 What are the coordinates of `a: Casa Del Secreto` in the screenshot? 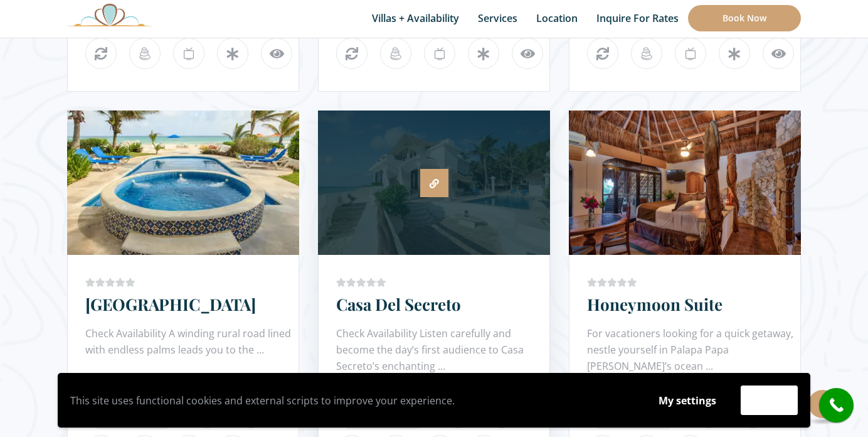 It's located at (398, 304).